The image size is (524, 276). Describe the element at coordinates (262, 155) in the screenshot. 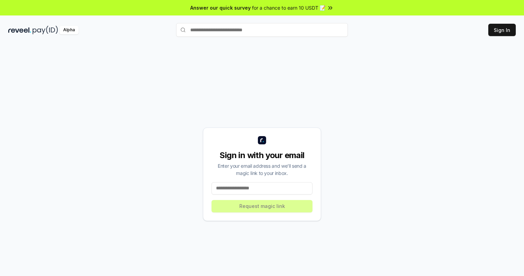

I see `div: Sign in with your email` at that location.